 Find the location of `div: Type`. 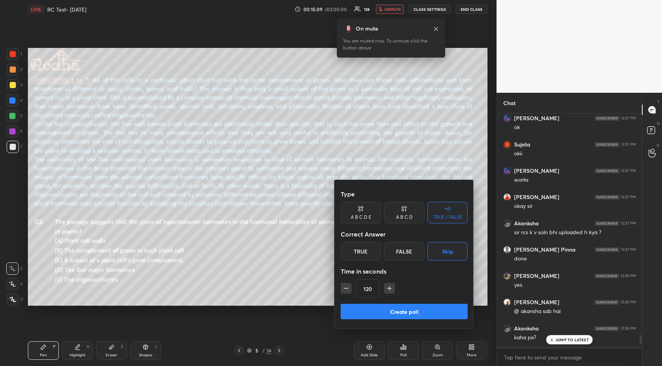

div: Type is located at coordinates (404, 194).